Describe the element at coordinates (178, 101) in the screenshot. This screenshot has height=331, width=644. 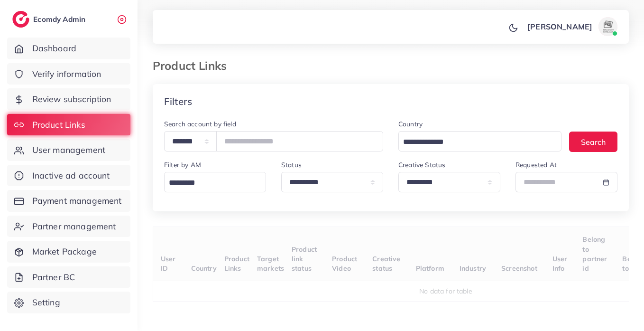
I see `h4: Filters` at that location.